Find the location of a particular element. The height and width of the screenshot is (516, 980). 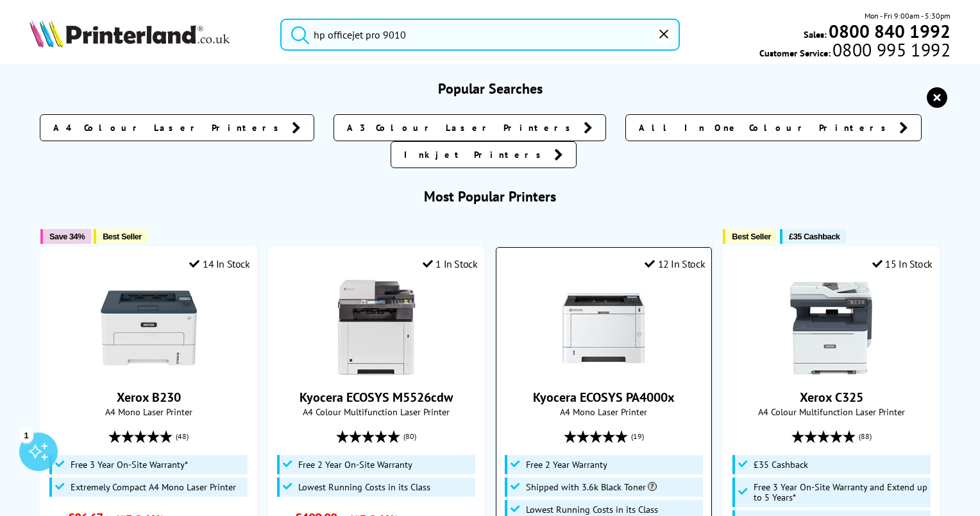

div: 14 In Stock is located at coordinates (219, 264).